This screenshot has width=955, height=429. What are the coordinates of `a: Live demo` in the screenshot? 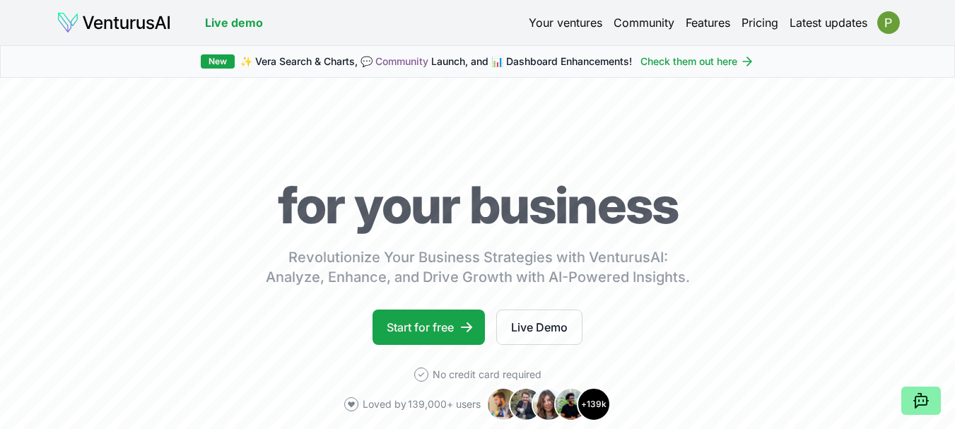 It's located at (234, 23).